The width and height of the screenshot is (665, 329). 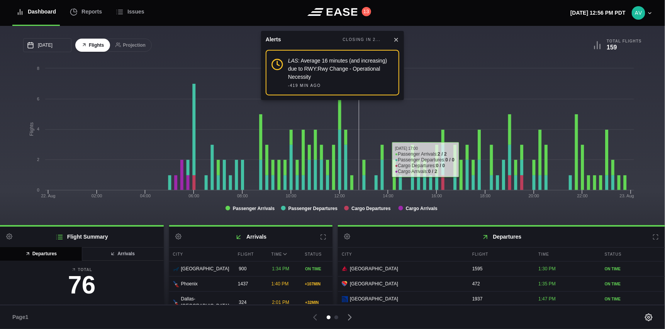 I want to click on text: 22:00, so click(x=583, y=196).